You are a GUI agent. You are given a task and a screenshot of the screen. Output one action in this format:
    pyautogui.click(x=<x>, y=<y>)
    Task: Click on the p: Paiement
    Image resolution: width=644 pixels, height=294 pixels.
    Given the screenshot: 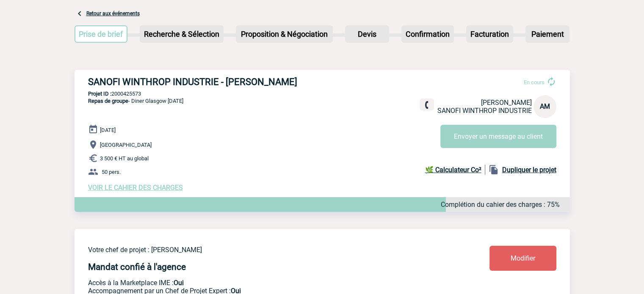 What is the action you would take?
    pyautogui.click(x=548, y=34)
    